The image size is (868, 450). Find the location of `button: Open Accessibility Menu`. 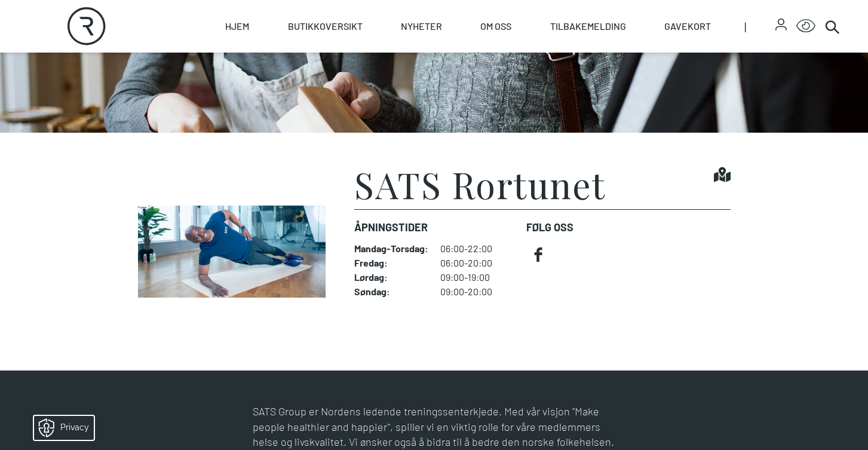

button: Open Accessibility Menu is located at coordinates (806, 26).